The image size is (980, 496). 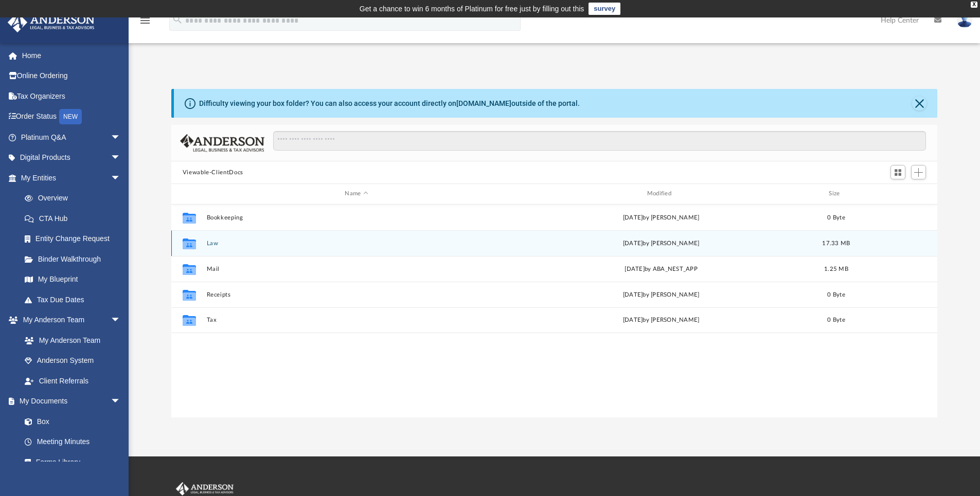 What do you see at coordinates (69, 320) in the screenshot?
I see `a: My Anderson Teamarrow_drop_down` at bounding box center [69, 320].